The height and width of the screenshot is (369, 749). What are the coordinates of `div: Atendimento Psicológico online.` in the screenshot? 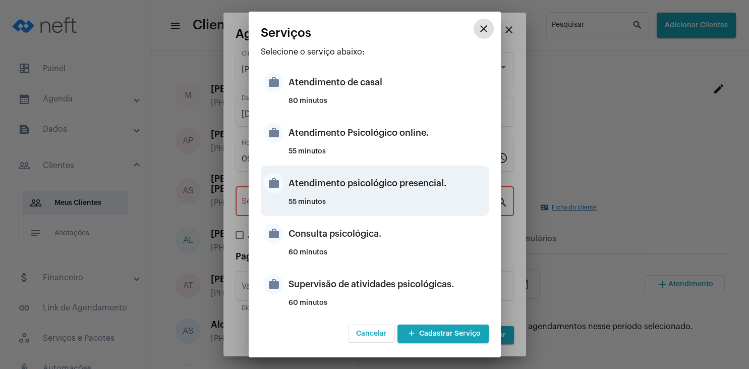 It's located at (388, 133).